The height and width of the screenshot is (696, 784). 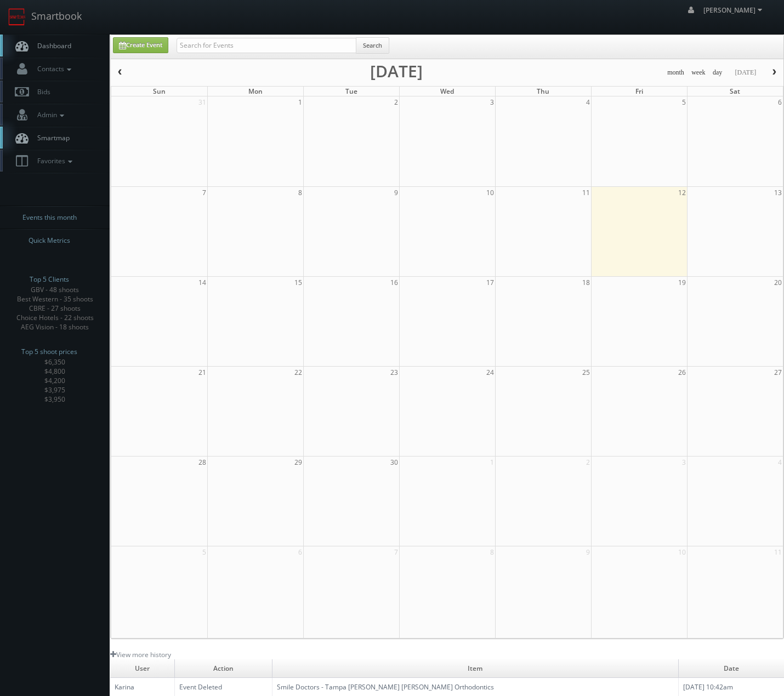 What do you see at coordinates (49, 115) in the screenshot?
I see `span: Admin` at bounding box center [49, 115].